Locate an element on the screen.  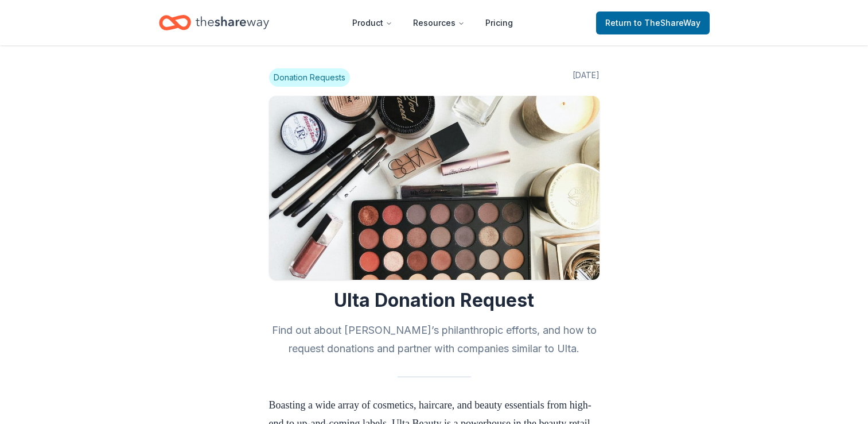
span: Donation Requests is located at coordinates (309, 77).